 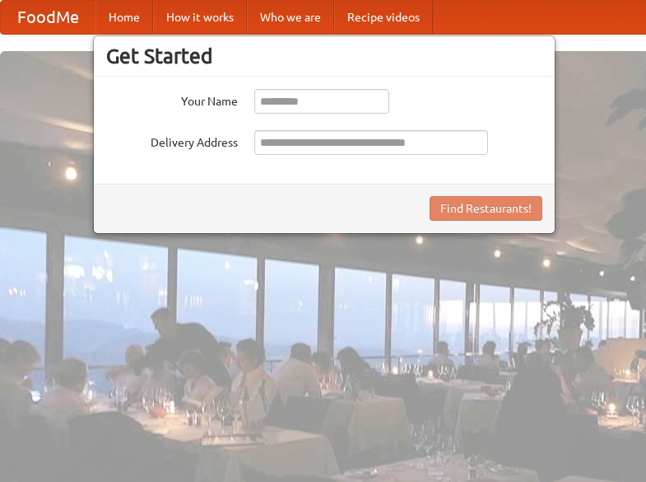 I want to click on a: Home, so click(x=124, y=17).